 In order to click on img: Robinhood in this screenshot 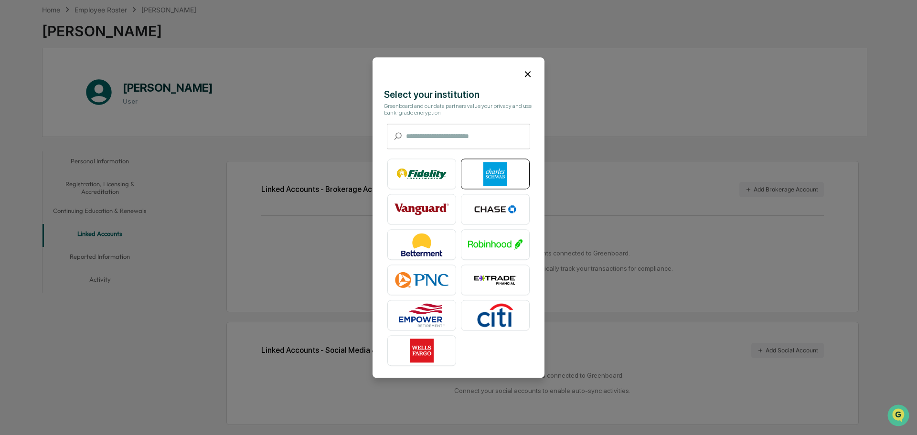, I will do `click(495, 245)`.